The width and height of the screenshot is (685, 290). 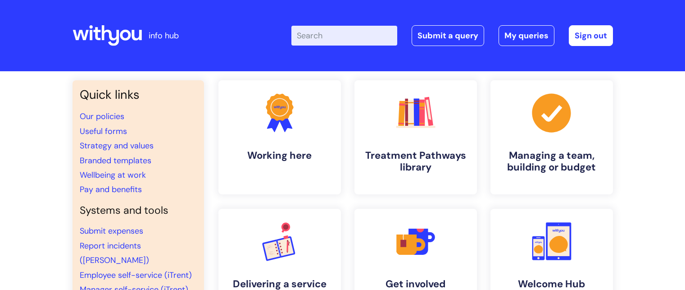 I want to click on h4: Treatment Pathways library, so click(x=416, y=161).